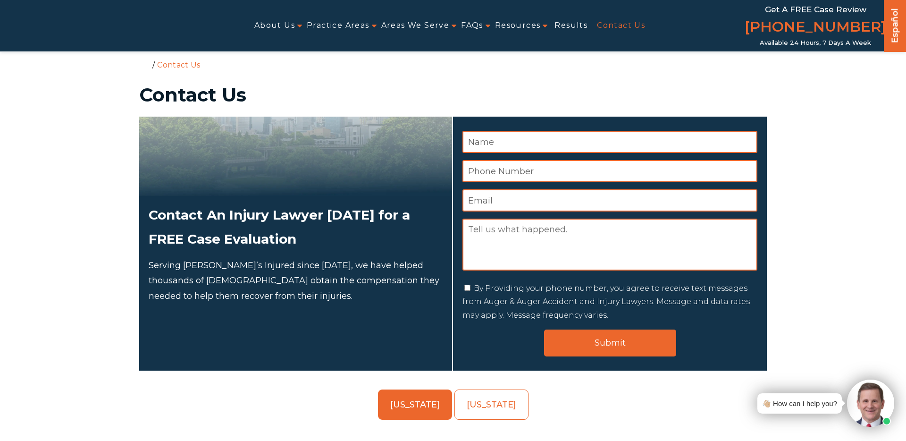 This screenshot has width=906, height=441. Describe the element at coordinates (415, 25) in the screenshot. I see `a: Areas We Serve` at that location.